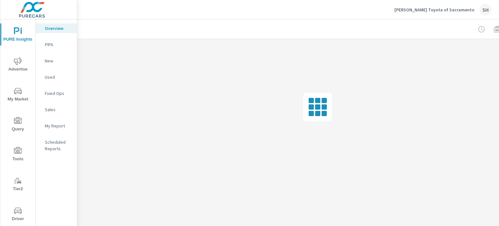 The image size is (499, 226). Describe the element at coordinates (18, 155) in the screenshot. I see `span: Tools` at that location.